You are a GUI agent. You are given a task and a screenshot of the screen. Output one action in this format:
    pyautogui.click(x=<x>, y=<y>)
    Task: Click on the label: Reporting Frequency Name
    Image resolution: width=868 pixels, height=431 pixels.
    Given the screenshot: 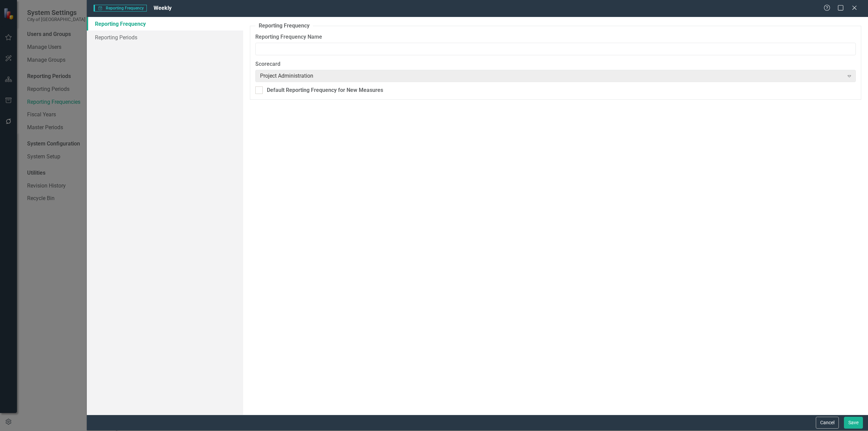 What is the action you would take?
    pyautogui.click(x=555, y=37)
    